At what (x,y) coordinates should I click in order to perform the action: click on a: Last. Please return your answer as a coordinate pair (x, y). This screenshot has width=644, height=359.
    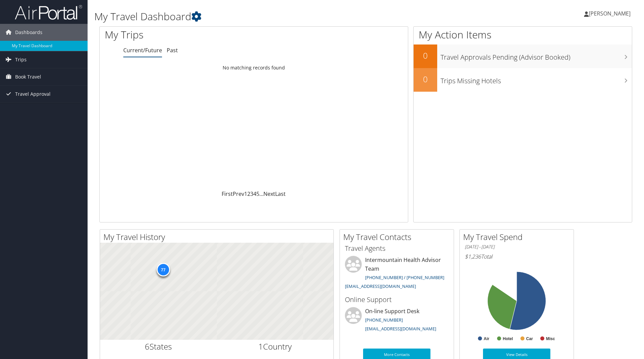
    Looking at the image, I should click on (280, 194).